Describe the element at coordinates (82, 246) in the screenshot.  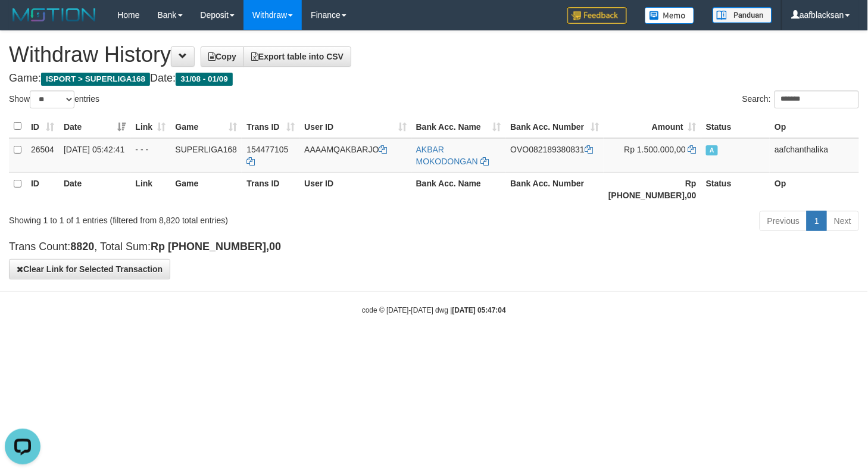
I see `strong: 8820` at that location.